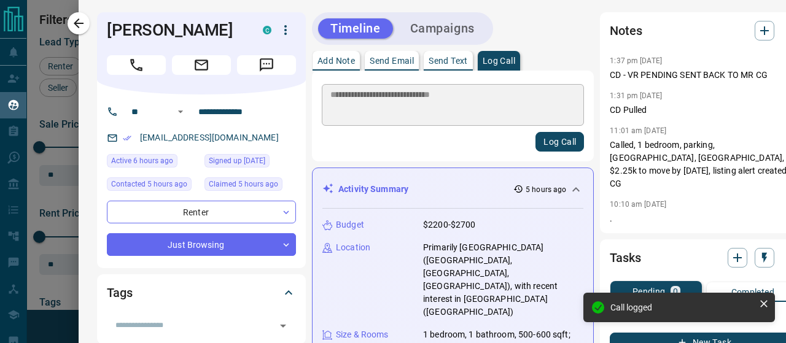 The image size is (786, 343). I want to click on p: Budget, so click(350, 225).